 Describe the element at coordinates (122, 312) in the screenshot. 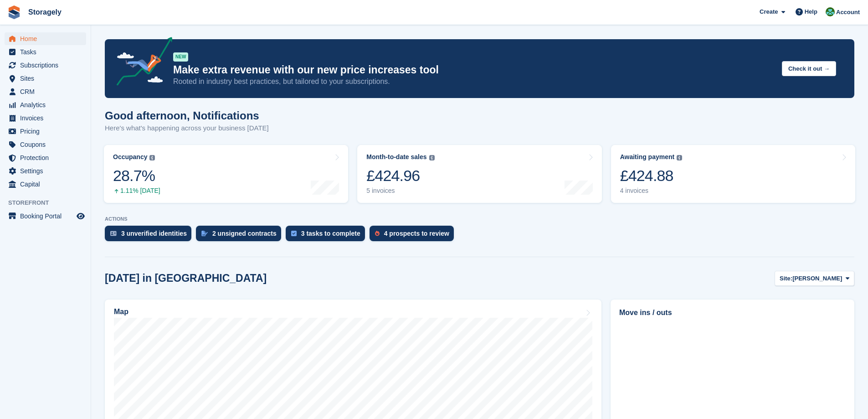

I see `h2: Map` at that location.